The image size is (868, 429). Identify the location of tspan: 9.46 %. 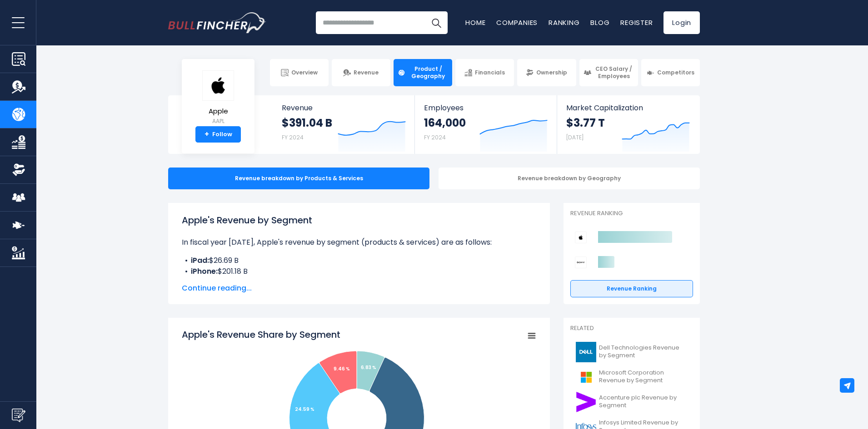
(342, 369).